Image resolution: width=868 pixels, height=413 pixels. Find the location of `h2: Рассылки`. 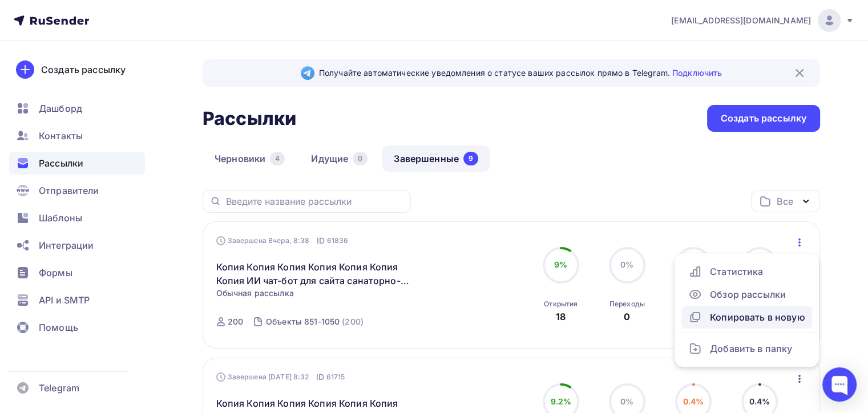

h2: Рассылки is located at coordinates (250, 119).